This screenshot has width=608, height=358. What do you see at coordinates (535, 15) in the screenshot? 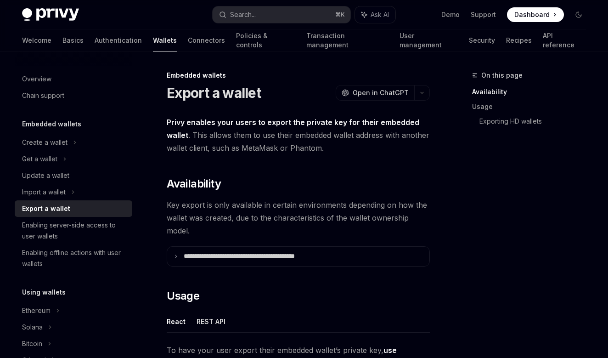
I see `a: Dashboard` at bounding box center [535, 15].